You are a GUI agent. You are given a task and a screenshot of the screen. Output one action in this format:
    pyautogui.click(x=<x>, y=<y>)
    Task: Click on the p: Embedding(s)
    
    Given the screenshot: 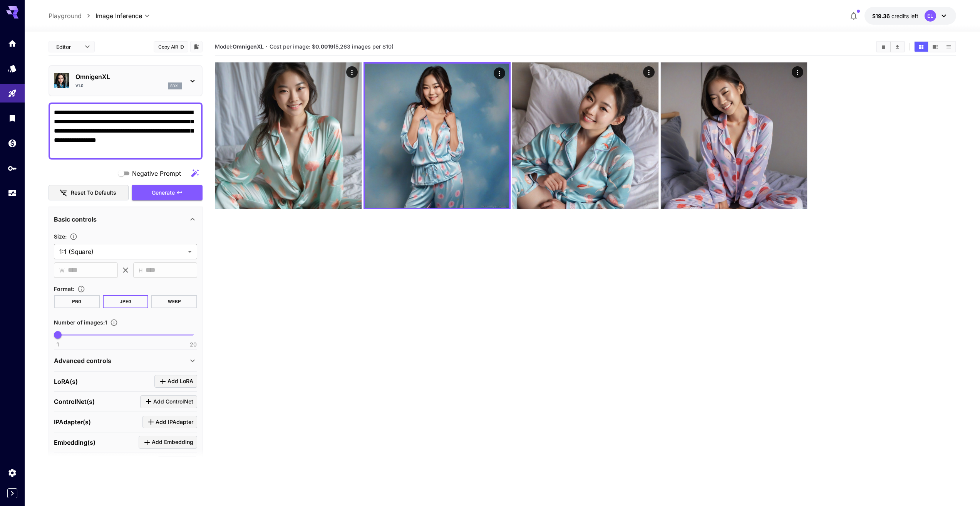 What is the action you would take?
    pyautogui.click(x=74, y=442)
    